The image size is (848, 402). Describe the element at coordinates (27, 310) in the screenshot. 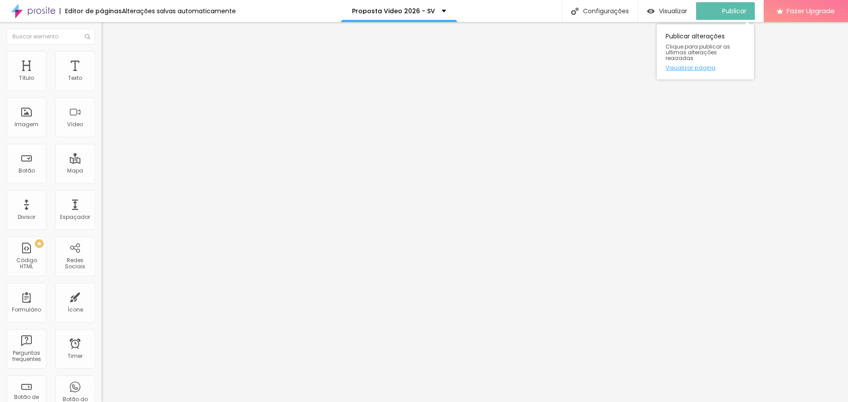

I see `div: Formulário` at that location.